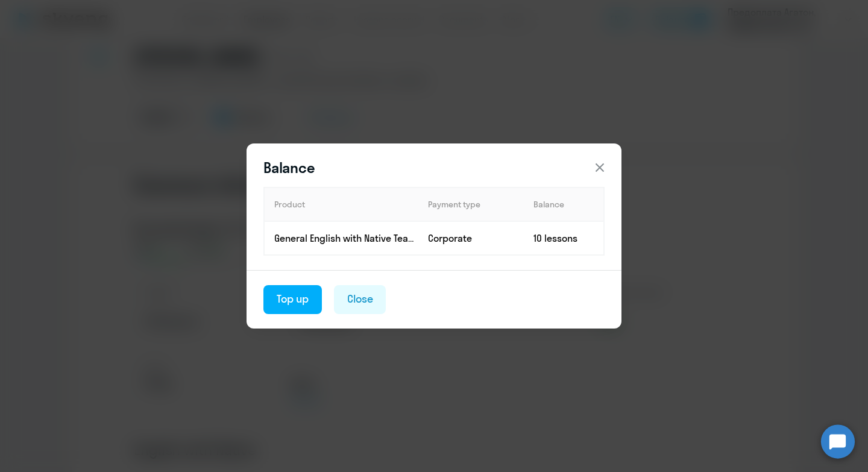 The width and height of the screenshot is (868, 472). What do you see at coordinates (292, 299) in the screenshot?
I see `div: Top up` at bounding box center [292, 299].